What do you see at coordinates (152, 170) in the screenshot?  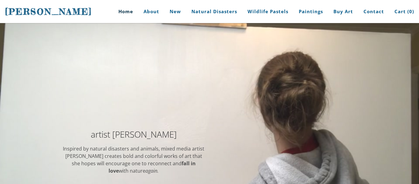 I see `em: again.` at bounding box center [152, 170].